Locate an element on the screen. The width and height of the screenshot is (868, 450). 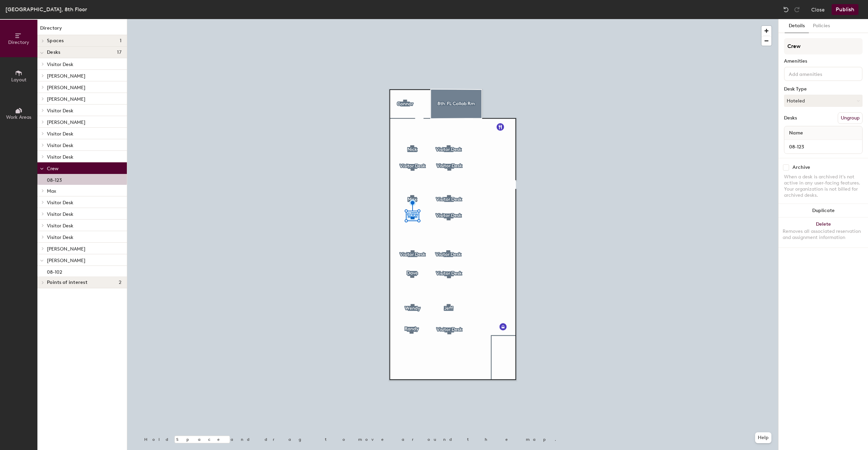
button: Policies is located at coordinates (822, 26).